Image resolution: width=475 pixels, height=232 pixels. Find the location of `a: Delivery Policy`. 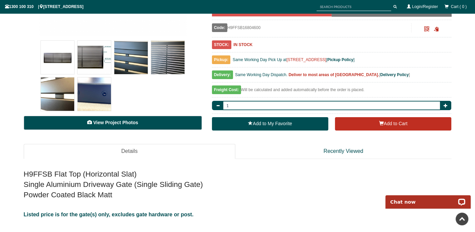

a: Delivery Policy is located at coordinates (394, 75).